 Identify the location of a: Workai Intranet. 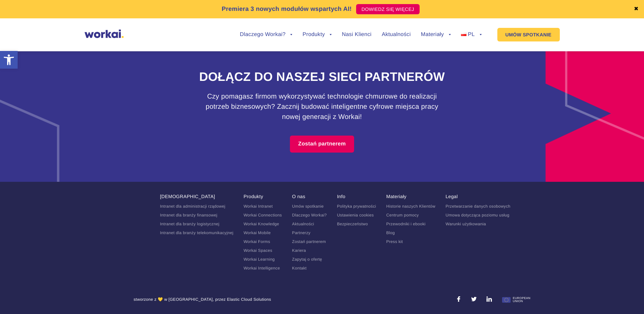
(258, 206).